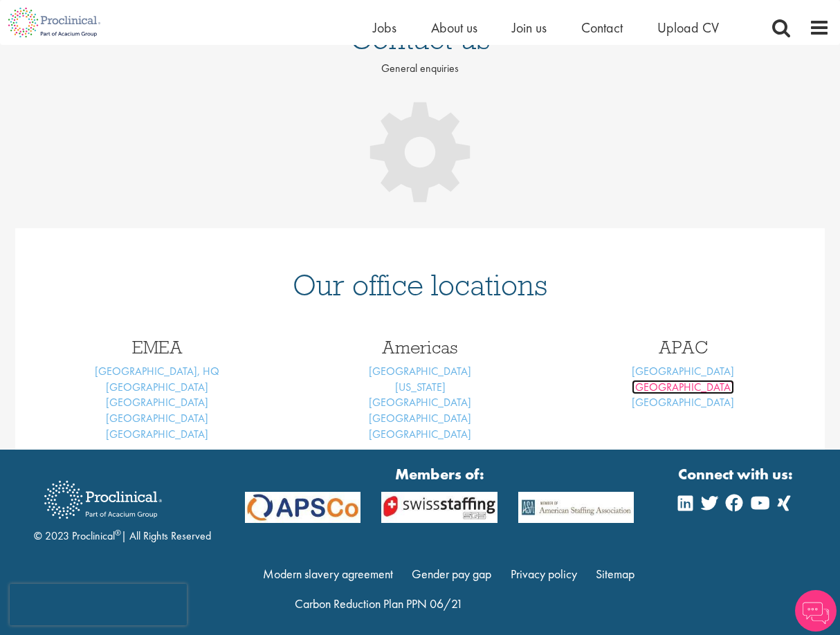  Describe the element at coordinates (454, 28) in the screenshot. I see `span: About us` at that location.